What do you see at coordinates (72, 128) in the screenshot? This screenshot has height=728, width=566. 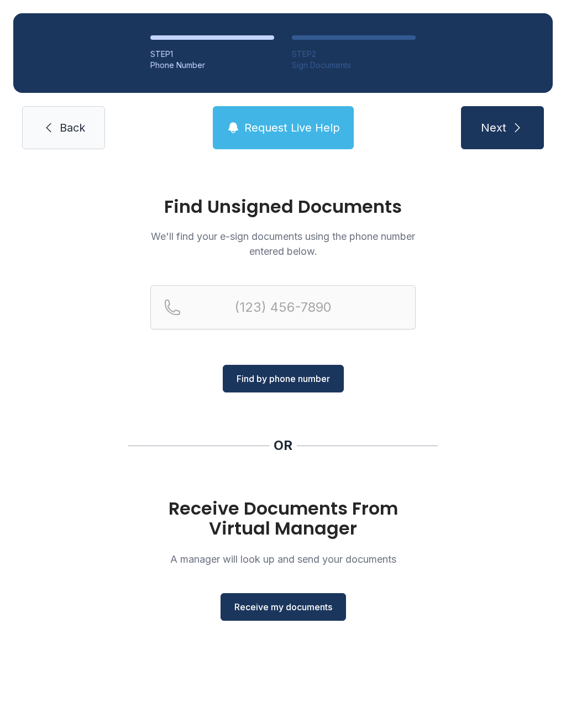 I see `span: Back` at bounding box center [72, 128].